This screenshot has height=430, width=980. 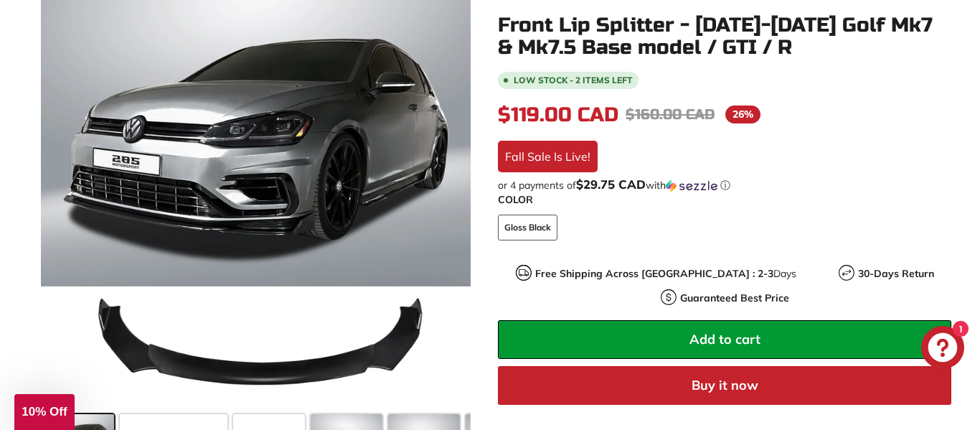 I want to click on strong: 30-Days Return, so click(x=896, y=273).